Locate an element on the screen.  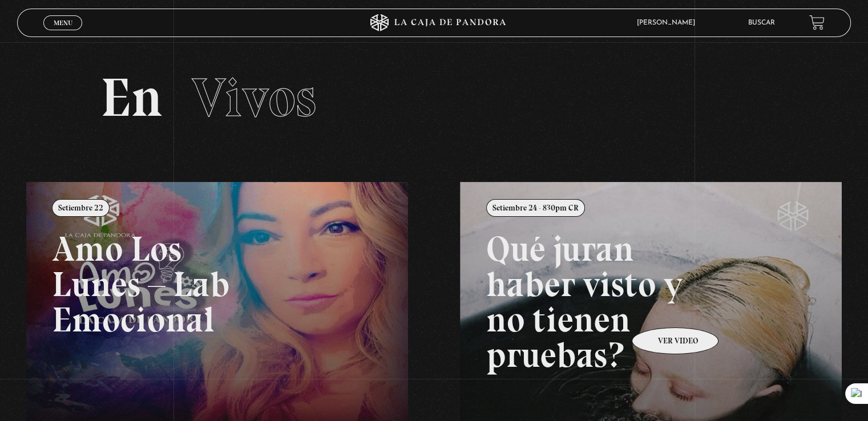
span: Cerrar is located at coordinates (63, 33).